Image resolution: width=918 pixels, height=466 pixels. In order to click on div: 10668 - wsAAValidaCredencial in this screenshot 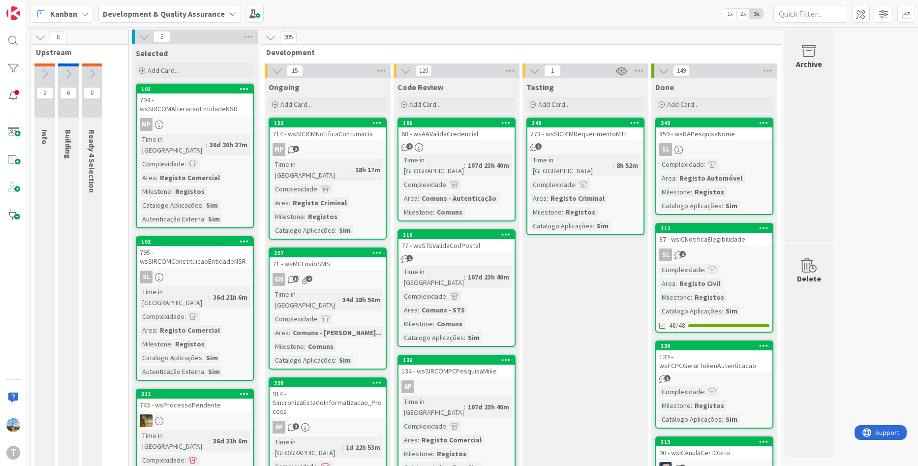, I will do `click(457, 129)`.